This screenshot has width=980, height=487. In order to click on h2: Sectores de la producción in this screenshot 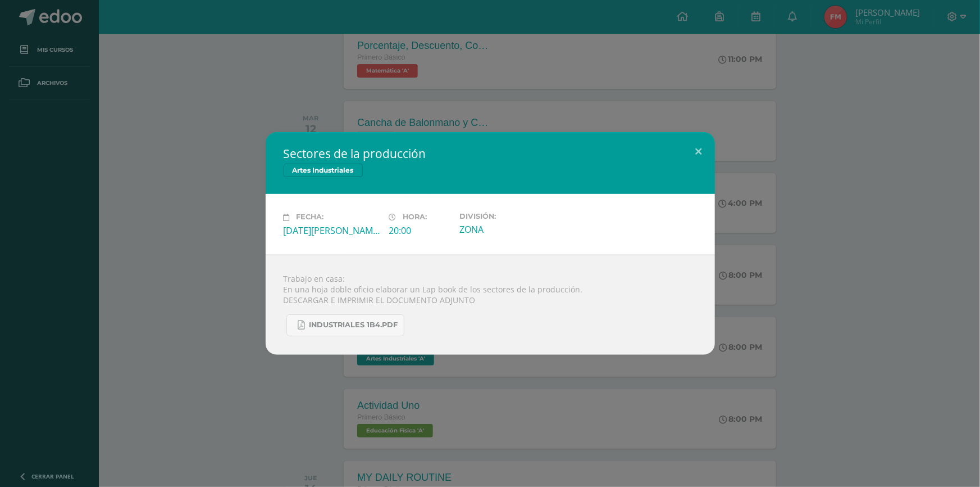, I will do `click(491, 153)`.